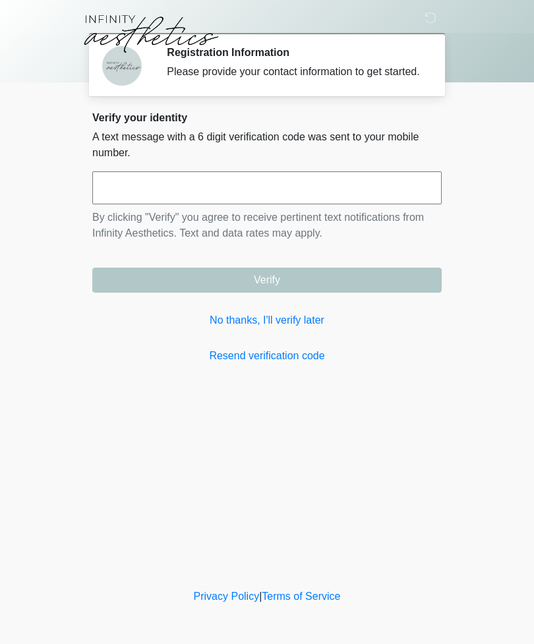  I want to click on a: Resend verification code, so click(267, 356).